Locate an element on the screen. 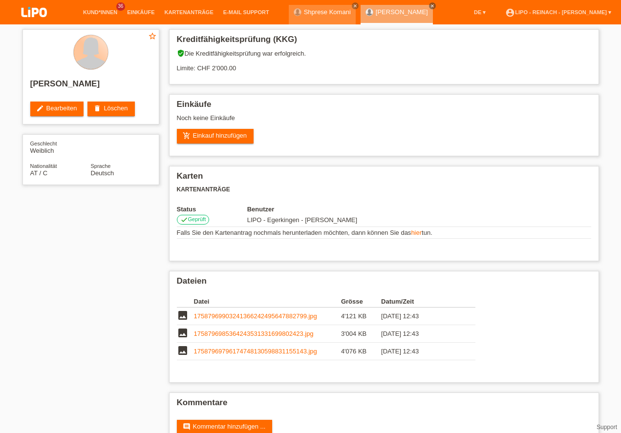  a: Kartenanträge is located at coordinates (189, 12).